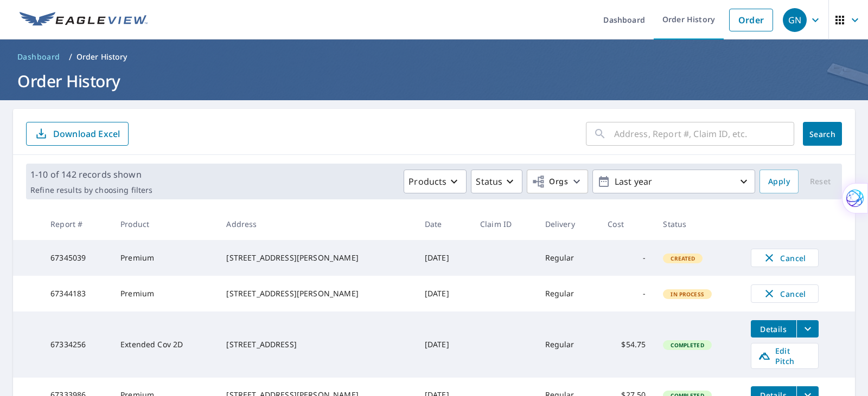  I want to click on button: Products, so click(435, 181).